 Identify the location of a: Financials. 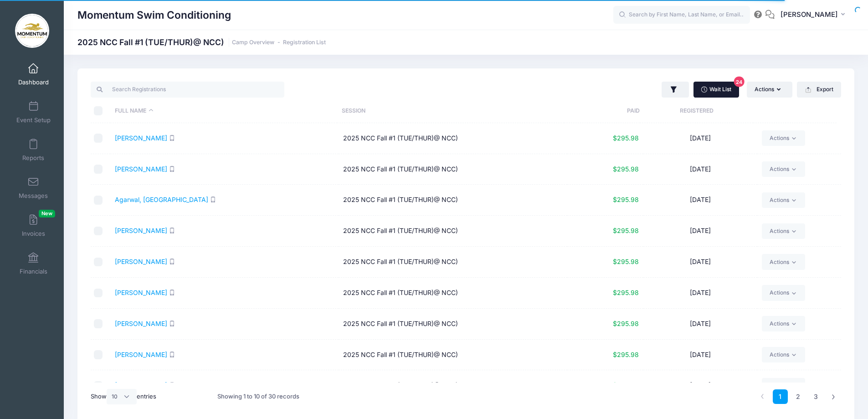
(33, 264).